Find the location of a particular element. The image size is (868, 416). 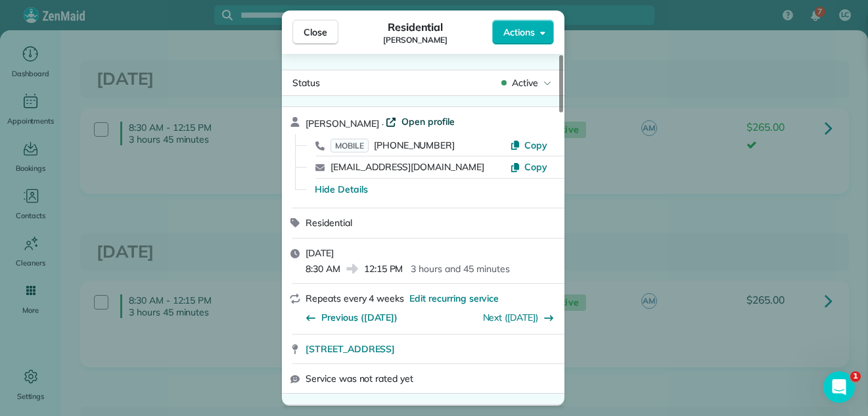

span: Service was not rated yet is located at coordinates (359, 379).